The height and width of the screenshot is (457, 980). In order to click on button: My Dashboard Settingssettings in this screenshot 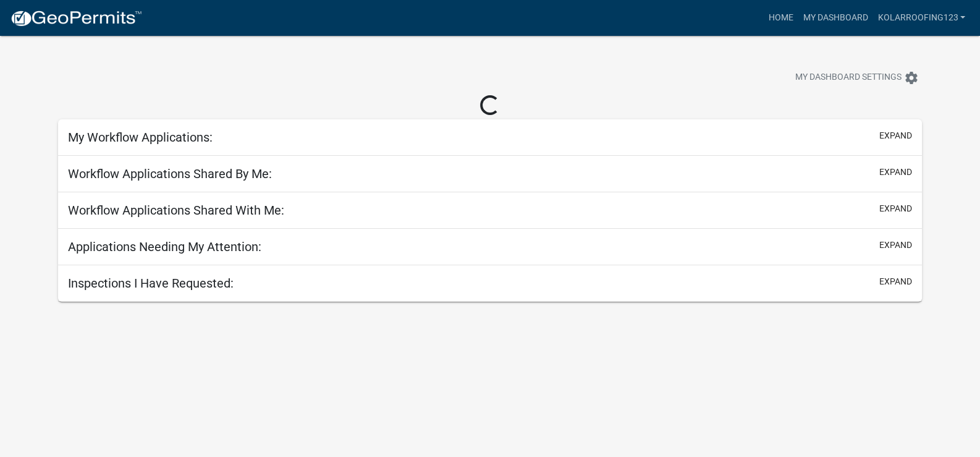, I will do `click(857, 77)`.